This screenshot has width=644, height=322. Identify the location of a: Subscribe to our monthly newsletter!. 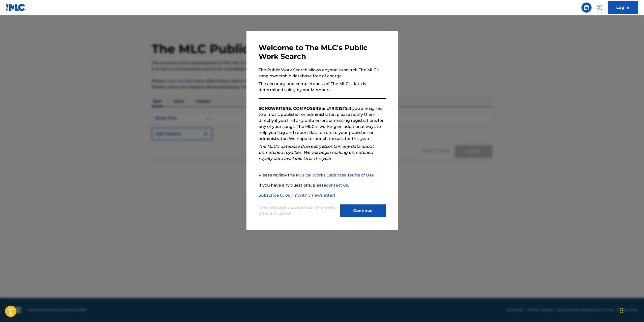
(297, 195).